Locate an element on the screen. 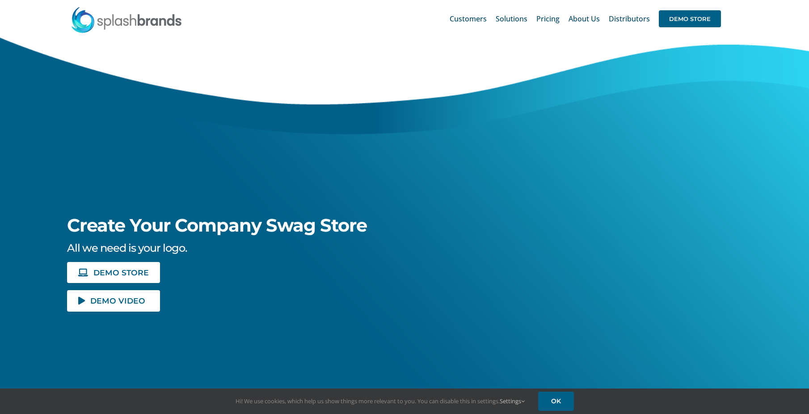 This screenshot has height=414, width=809. span: Pricing is located at coordinates (548, 19).